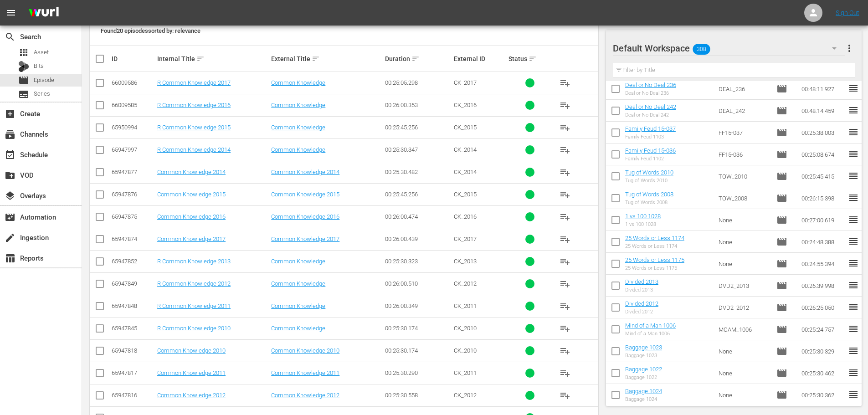  I want to click on a: Common Knowledge 2016, so click(306, 216).